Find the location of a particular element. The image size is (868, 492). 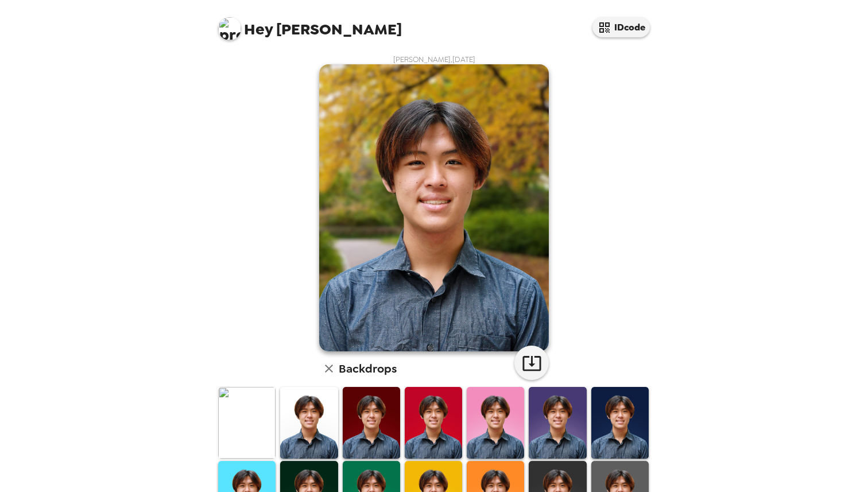

button: IDcode is located at coordinates (621, 27).